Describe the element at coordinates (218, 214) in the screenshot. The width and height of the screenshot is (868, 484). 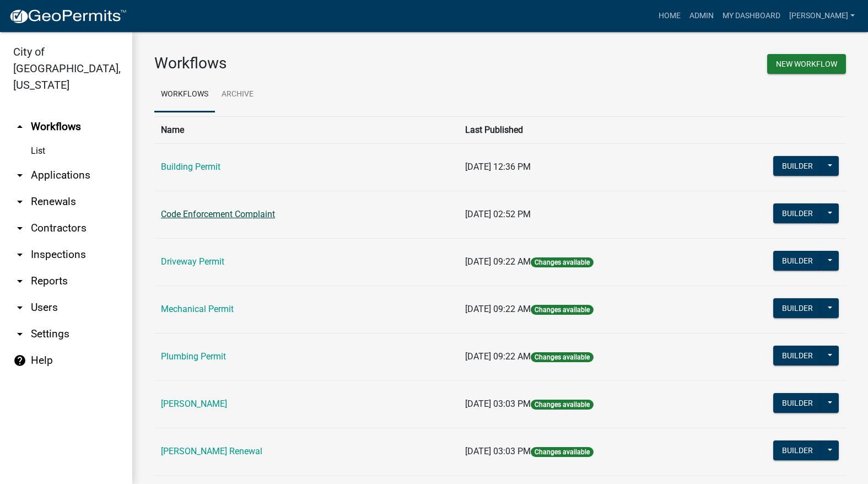
I see `a: Code Enforcement Complaint` at that location.